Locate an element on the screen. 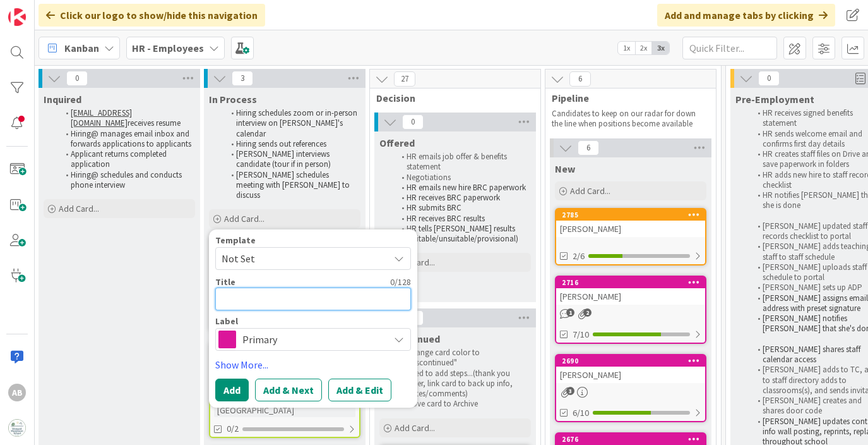 The height and width of the screenshot is (445, 868). span: 6/10 is located at coordinates (581, 413).